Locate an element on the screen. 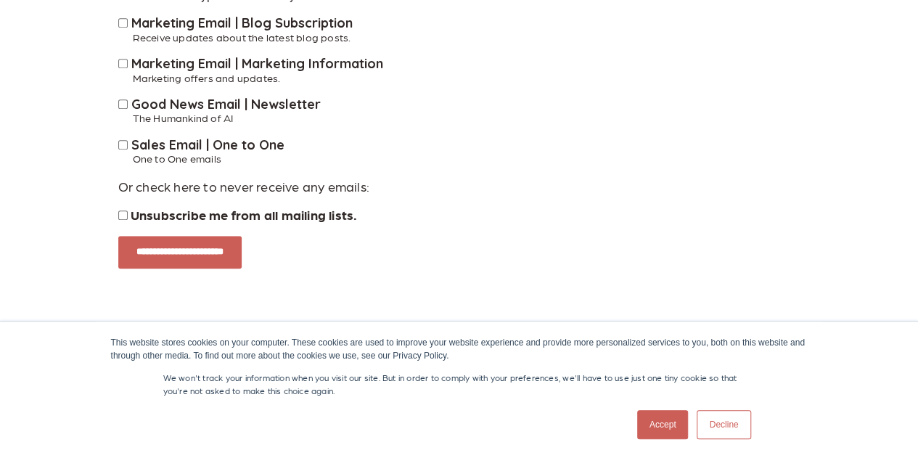 The height and width of the screenshot is (458, 918). p: The Humankind of AI is located at coordinates (459, 118).